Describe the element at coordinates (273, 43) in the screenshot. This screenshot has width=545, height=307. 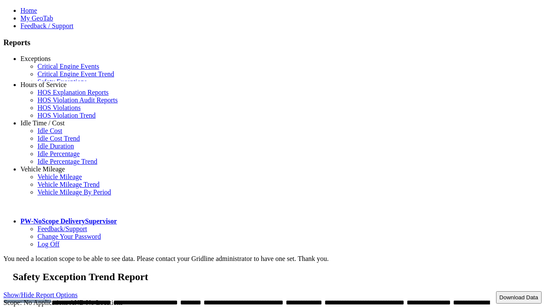
I see `h3: Reports` at that location.